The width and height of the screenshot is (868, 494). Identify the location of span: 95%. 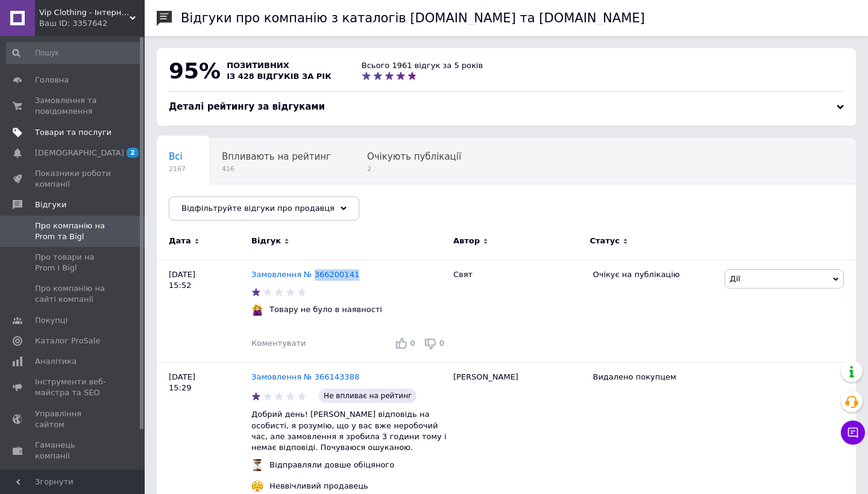
(195, 70).